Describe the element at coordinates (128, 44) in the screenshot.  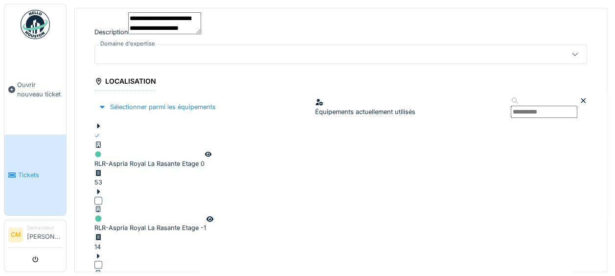
I see `label: Domaine d'expertise` at that location.